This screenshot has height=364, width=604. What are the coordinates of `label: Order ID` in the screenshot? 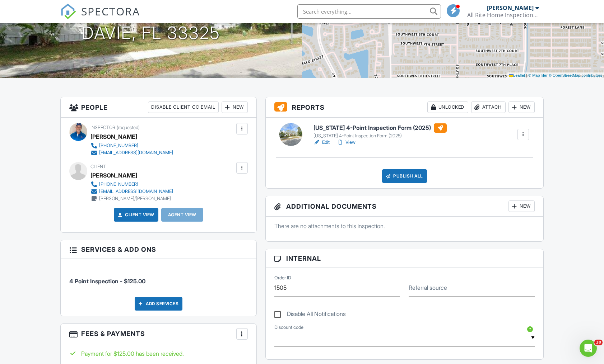 It's located at (282, 277).